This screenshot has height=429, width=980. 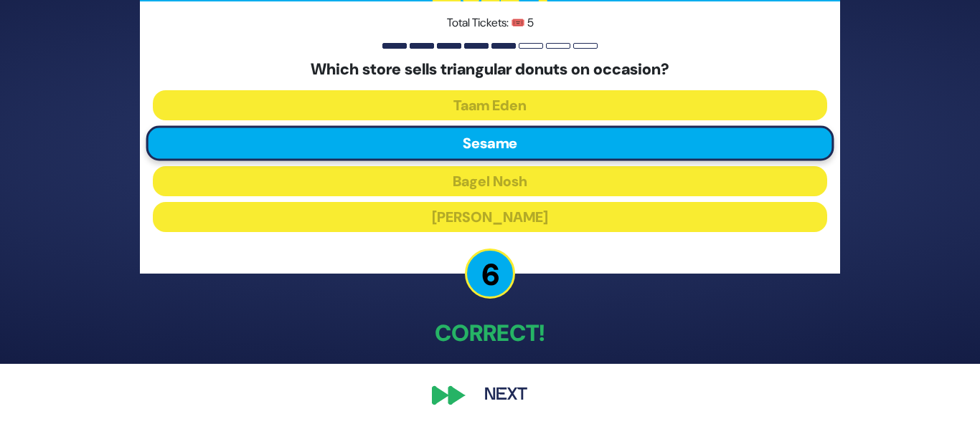 What do you see at coordinates (506, 396) in the screenshot?
I see `button: Next` at bounding box center [506, 396].